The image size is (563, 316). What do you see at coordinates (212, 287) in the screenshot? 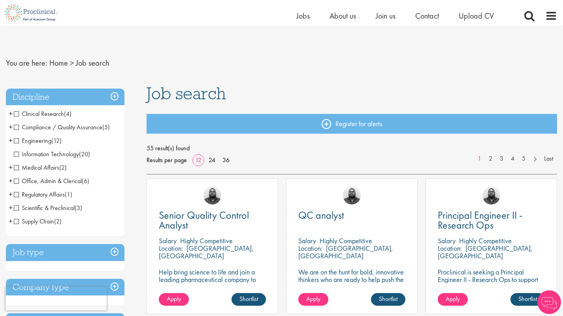
I see `p: Help bring science to life and join a leading pharmaceutical company to play a key role in delive...` at bounding box center [212, 287].